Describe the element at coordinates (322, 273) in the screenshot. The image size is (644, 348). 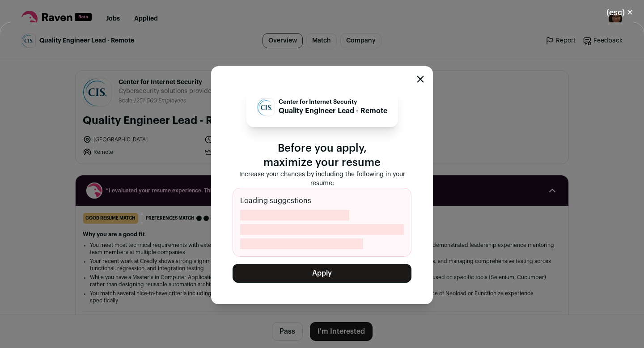
I see `button: Apply` at that location.